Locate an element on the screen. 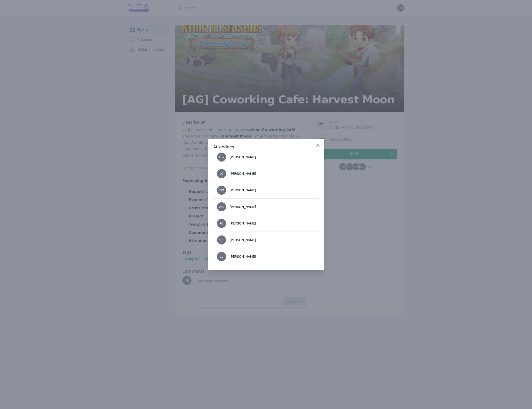 The image size is (532, 409). span: YW is located at coordinates (221, 190).